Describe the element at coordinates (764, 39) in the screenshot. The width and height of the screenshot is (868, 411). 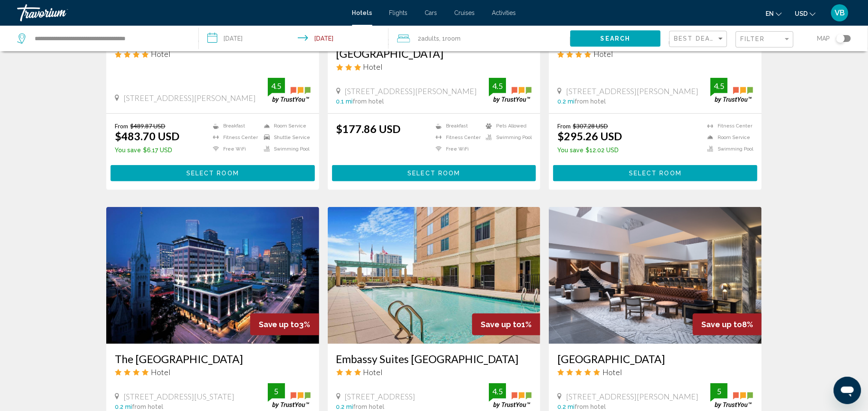
I see `button: Filter` at that location.